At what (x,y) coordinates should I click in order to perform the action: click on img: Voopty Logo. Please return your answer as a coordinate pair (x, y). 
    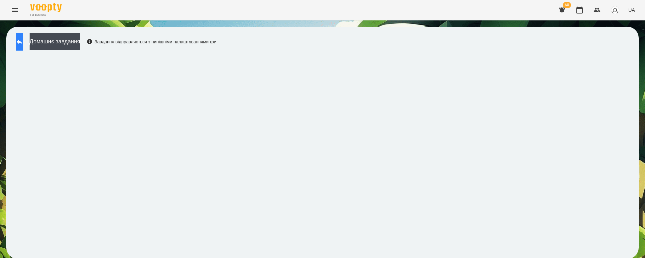
    Looking at the image, I should click on (46, 8).